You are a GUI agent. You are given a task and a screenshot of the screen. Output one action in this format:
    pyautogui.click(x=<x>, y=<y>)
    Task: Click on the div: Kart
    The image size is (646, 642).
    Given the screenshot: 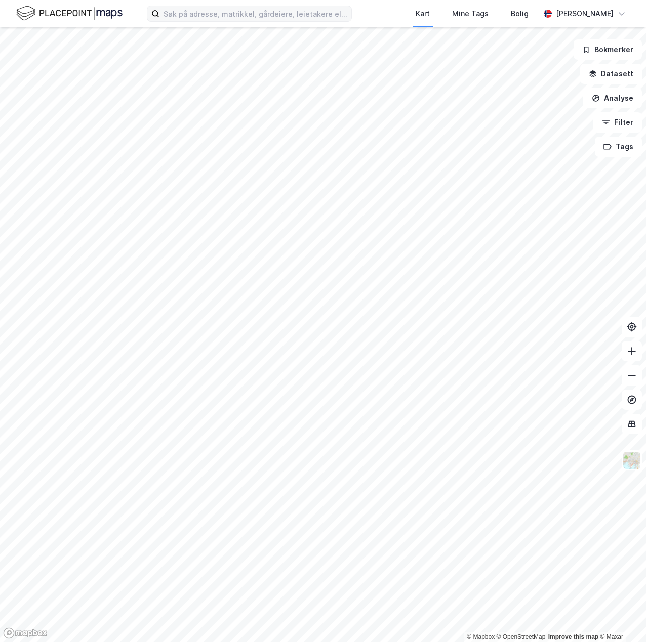 What is the action you would take?
    pyautogui.click(x=423, y=14)
    